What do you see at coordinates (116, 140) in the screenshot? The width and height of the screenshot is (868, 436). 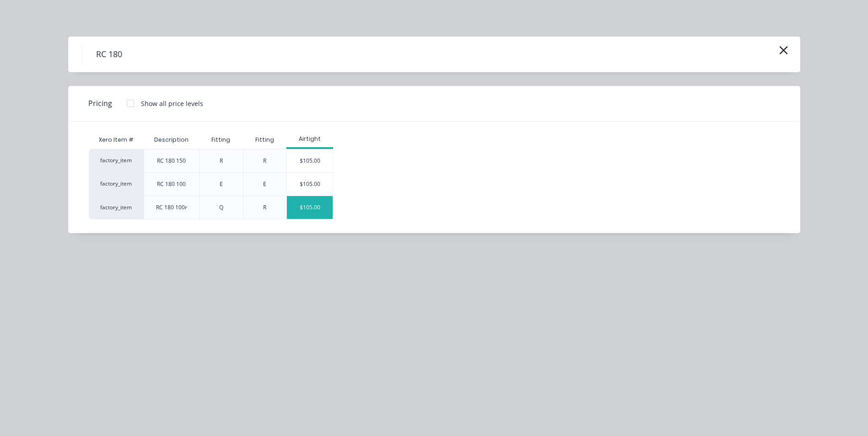 I see `div: Xero Item #` at bounding box center [116, 140].